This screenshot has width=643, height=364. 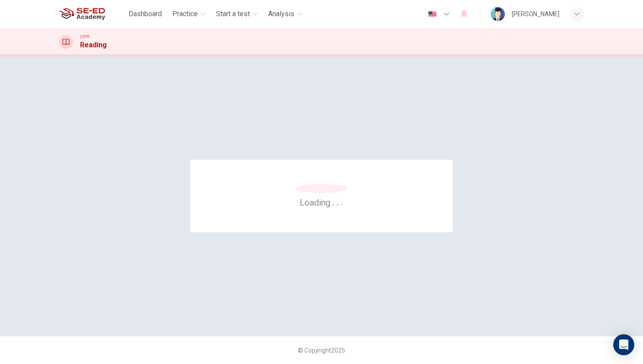 What do you see at coordinates (82, 14) in the screenshot?
I see `img: SE-ED Academy logo` at bounding box center [82, 14].